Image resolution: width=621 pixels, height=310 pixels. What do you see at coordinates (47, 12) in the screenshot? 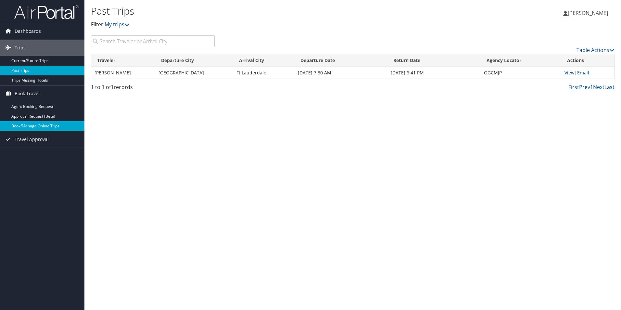
I see `img: airportal-logo.png` at bounding box center [47, 12].